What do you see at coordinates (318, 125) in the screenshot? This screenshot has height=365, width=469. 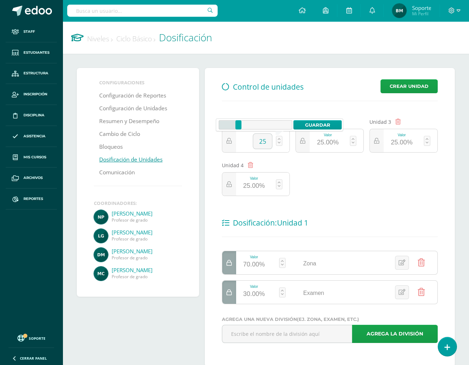 I see `a: Guardar` at bounding box center [318, 125].